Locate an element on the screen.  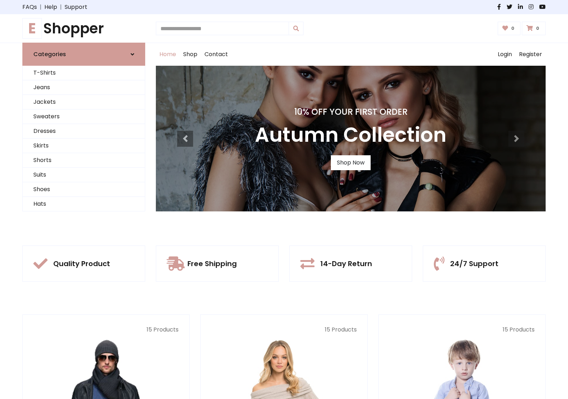
h6: Categories is located at coordinates (50, 54).